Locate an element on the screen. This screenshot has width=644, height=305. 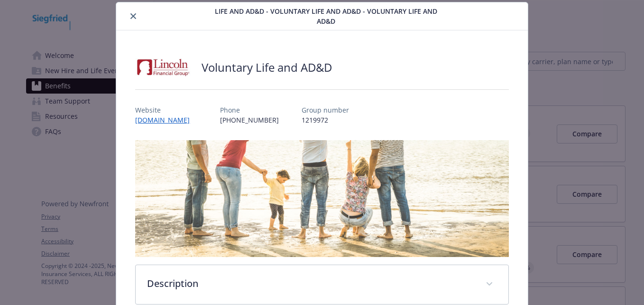
p: Phone is located at coordinates (249, 110).